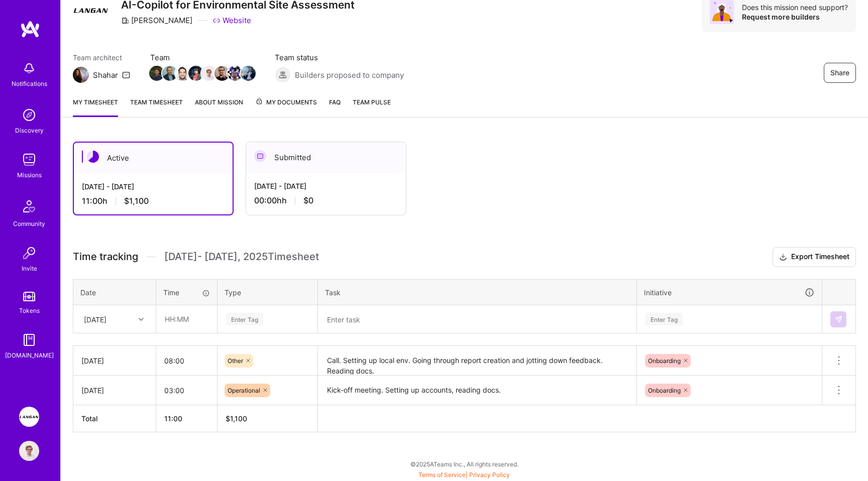  Describe the element at coordinates (29, 114) in the screenshot. I see `img: discovery` at that location.